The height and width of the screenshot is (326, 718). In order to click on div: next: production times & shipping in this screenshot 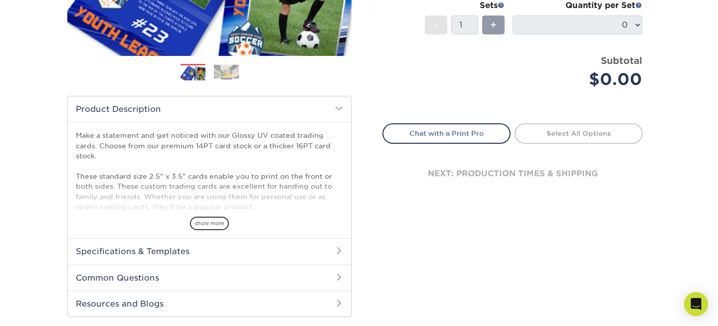, I will do `click(513, 174)`.